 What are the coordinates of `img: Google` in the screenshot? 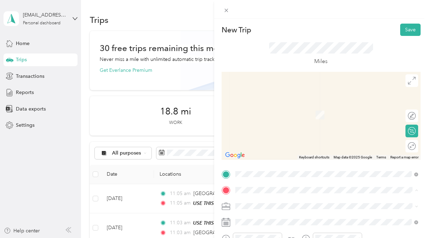 It's located at (235, 155).